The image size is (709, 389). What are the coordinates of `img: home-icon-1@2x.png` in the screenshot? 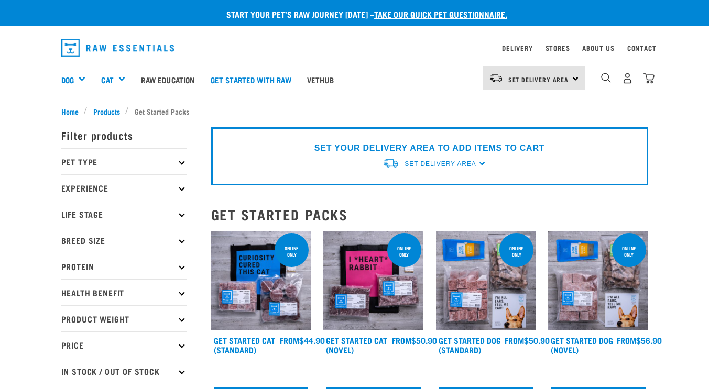 It's located at (606, 78).